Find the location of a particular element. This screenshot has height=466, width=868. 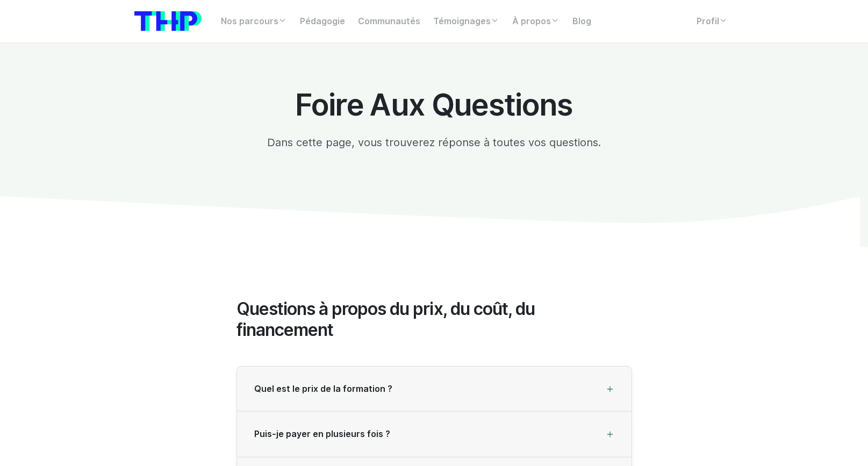

a: Témoignages is located at coordinates (466, 22).